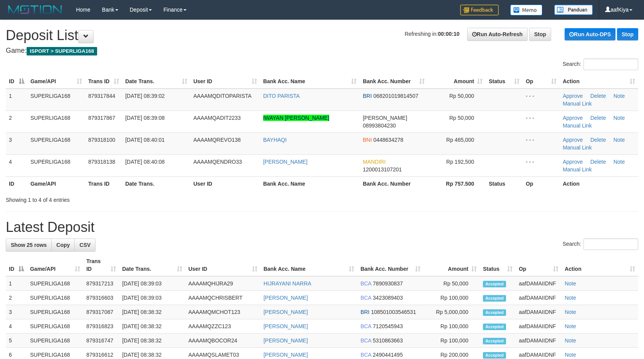 The width and height of the screenshot is (644, 359). I want to click on th: ID, so click(17, 184).